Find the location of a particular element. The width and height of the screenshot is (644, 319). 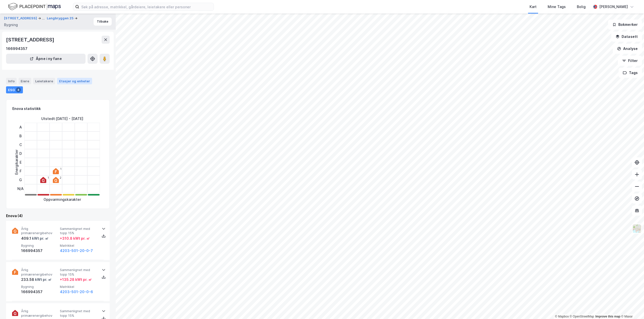

div: N/A is located at coordinates (21, 188).